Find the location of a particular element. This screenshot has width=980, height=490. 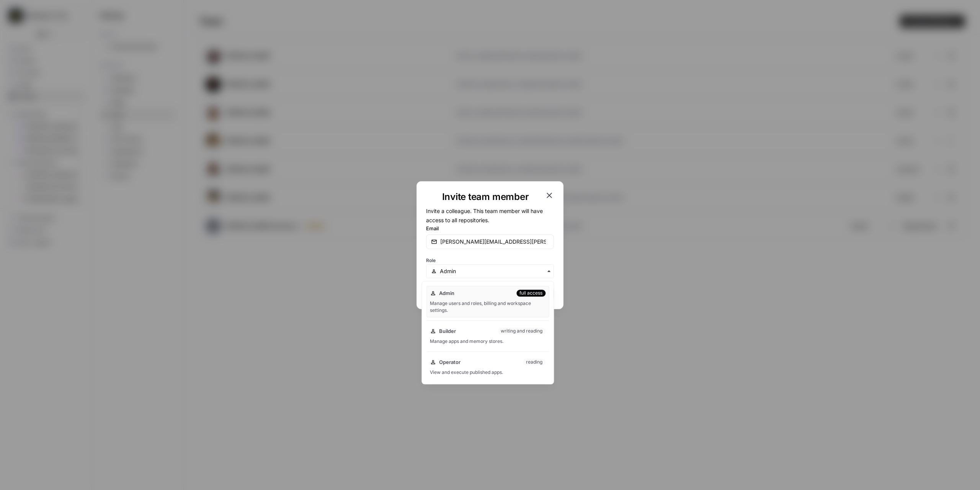

label: Email is located at coordinates (490, 228).